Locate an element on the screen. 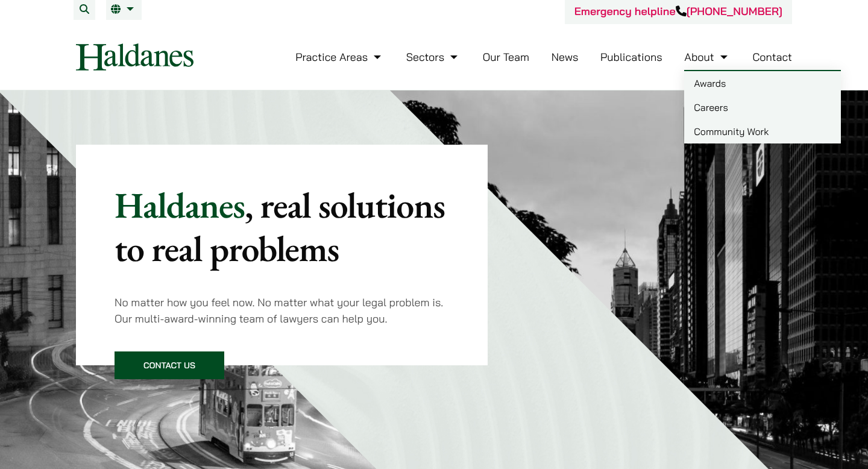  a: Awards is located at coordinates (763, 83).